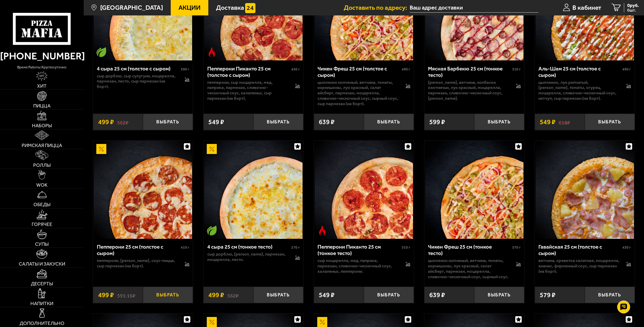 This screenshot has width=644, height=327. I want to click on span: Обеды, so click(42, 204).